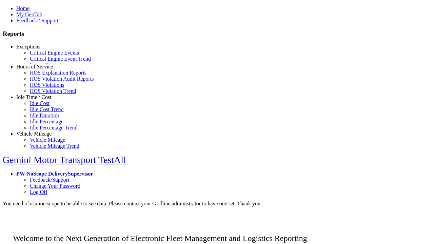 The width and height of the screenshot is (434, 244). Describe the element at coordinates (23, 8) in the screenshot. I see `a: Home` at that location.